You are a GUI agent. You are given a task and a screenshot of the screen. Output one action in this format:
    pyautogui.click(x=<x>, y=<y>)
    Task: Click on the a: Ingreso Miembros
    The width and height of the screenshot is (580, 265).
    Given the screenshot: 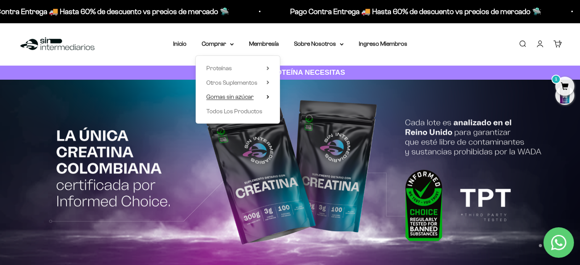 What is the action you would take?
    pyautogui.click(x=383, y=43)
    